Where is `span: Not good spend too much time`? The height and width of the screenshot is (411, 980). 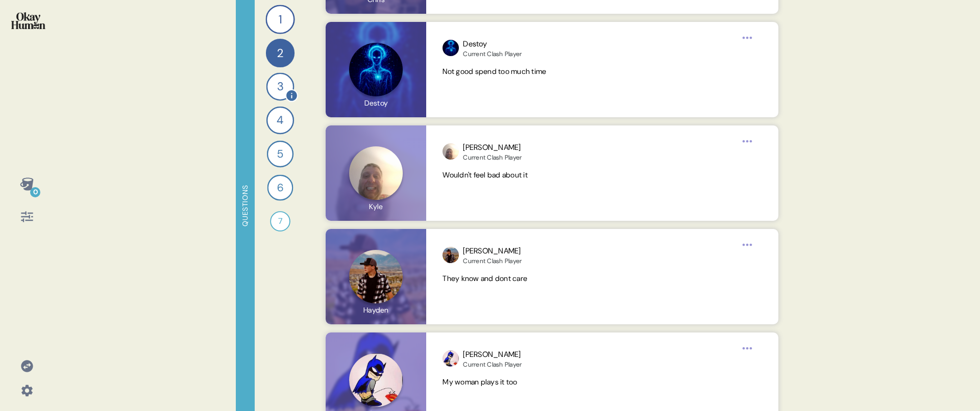
span: Not good spend too much time is located at coordinates (494, 71).